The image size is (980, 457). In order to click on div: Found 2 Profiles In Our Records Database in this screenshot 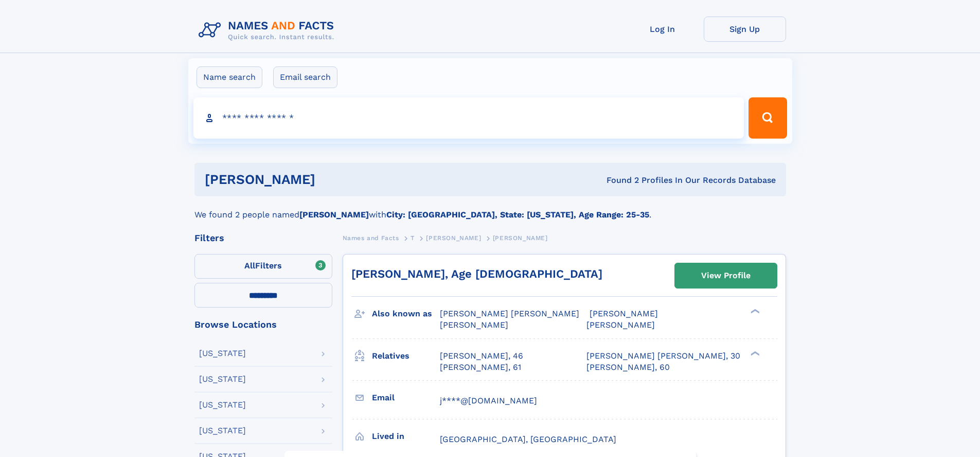, I will do `click(618, 180)`.